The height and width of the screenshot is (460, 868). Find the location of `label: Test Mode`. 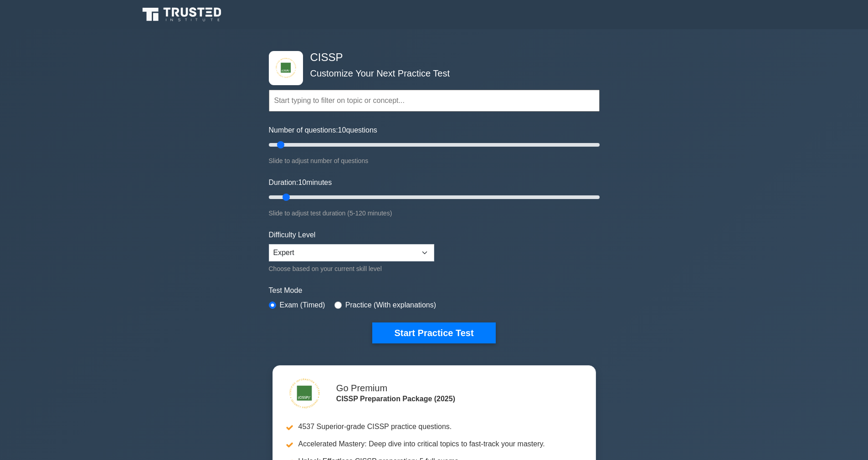

label: Test Mode is located at coordinates (434, 291).